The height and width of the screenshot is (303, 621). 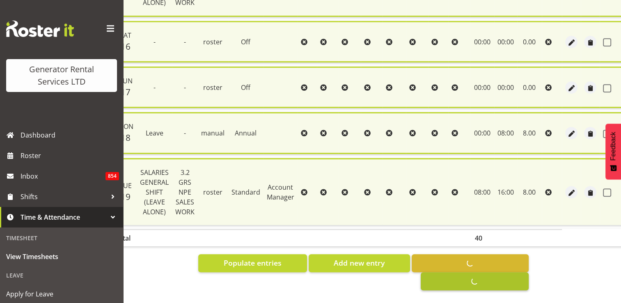 What do you see at coordinates (613, 146) in the screenshot?
I see `span: Feedback` at bounding box center [613, 146].